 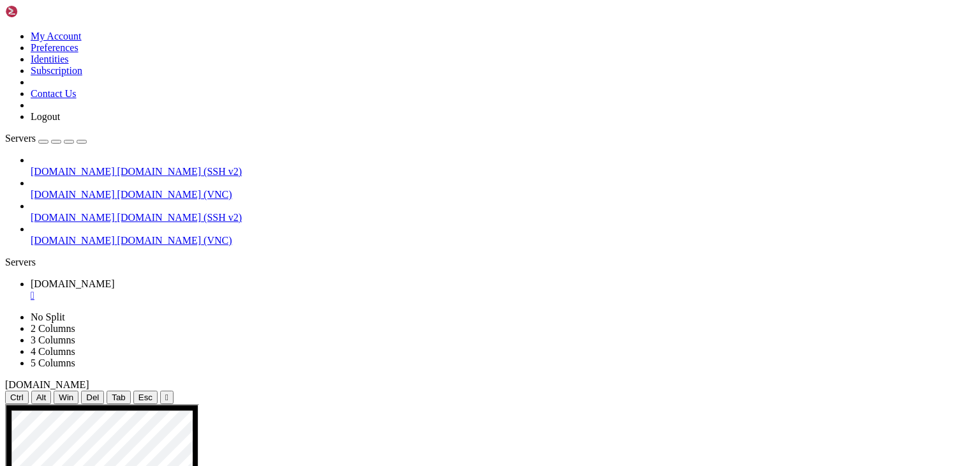 I want to click on button: Tab, so click(x=119, y=397).